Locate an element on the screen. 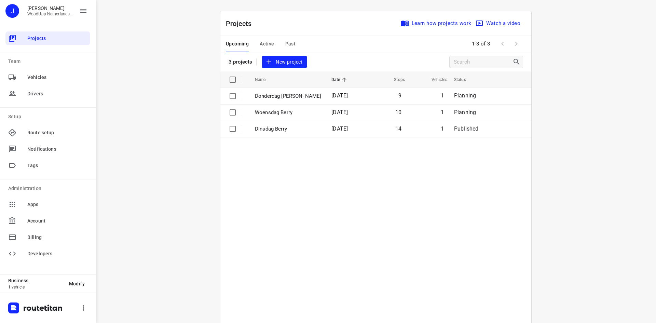 The width and height of the screenshot is (656, 323). span: Drivers is located at coordinates (57, 94).